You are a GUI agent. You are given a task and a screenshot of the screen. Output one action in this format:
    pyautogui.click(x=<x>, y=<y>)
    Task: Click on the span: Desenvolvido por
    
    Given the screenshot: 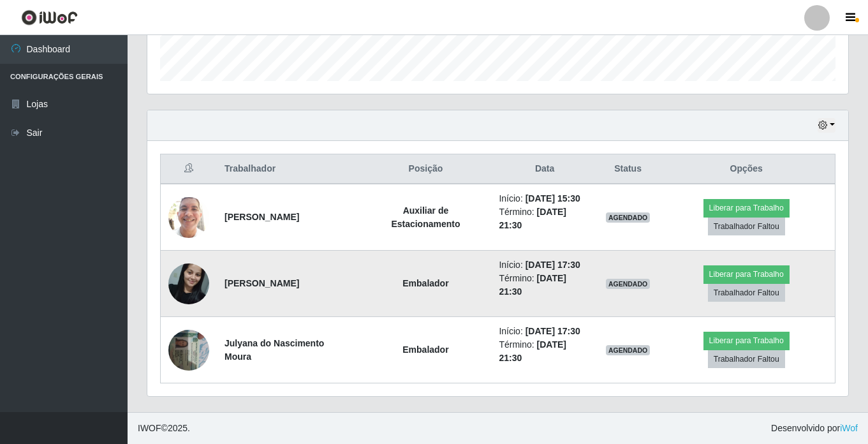 What is the action you would take?
    pyautogui.click(x=814, y=428)
    